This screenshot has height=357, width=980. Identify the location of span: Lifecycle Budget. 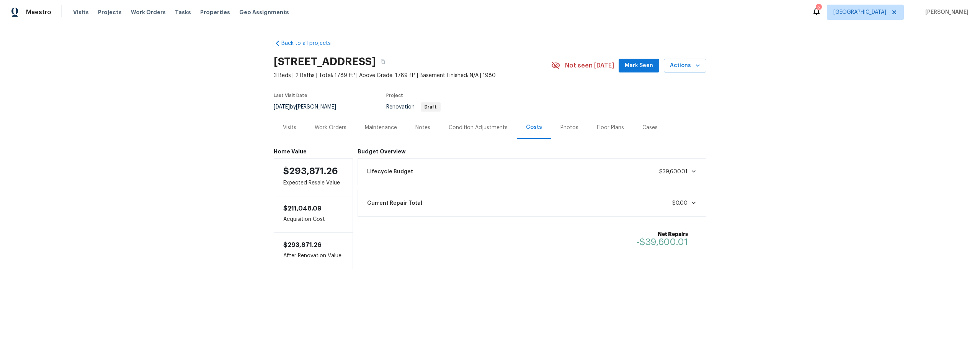
(390, 172).